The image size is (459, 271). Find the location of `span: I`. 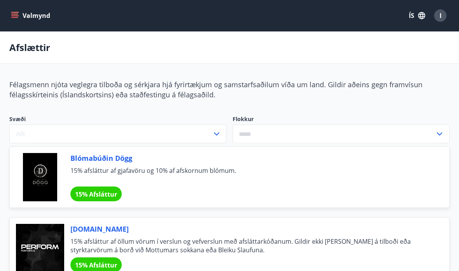

span: I is located at coordinates (440, 16).